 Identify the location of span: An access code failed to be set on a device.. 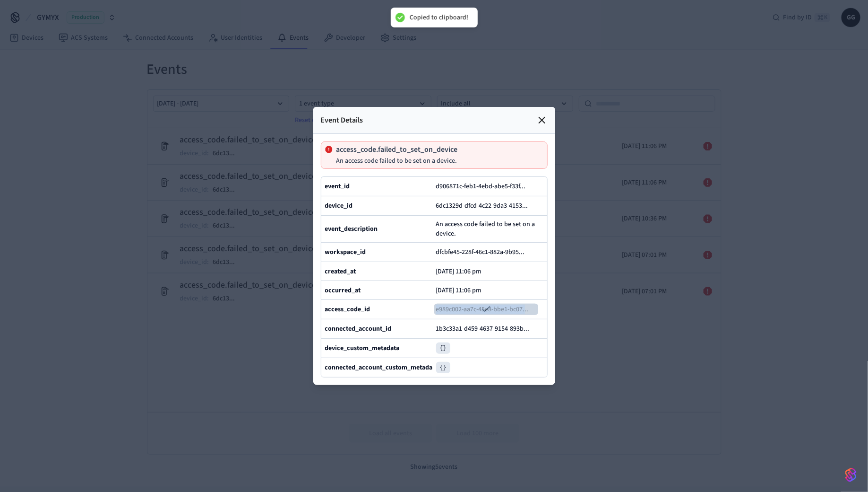
(490, 229).